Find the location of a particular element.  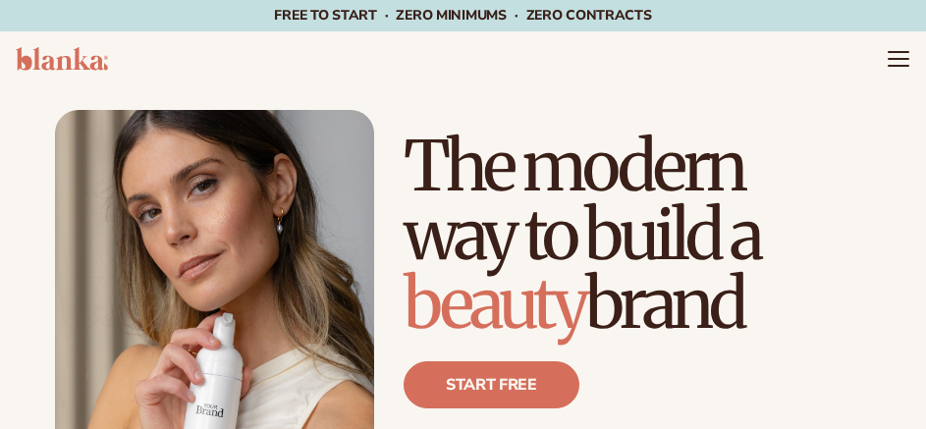

h1: The modern way to build a brand is located at coordinates (638, 235).